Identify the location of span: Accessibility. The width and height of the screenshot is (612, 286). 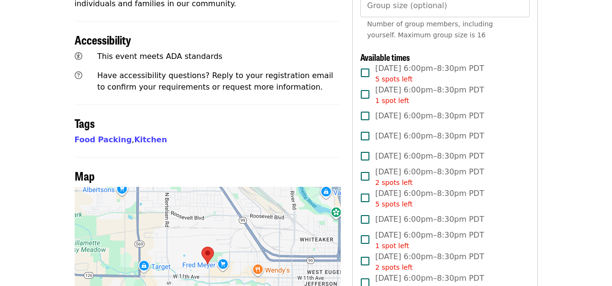
(103, 39).